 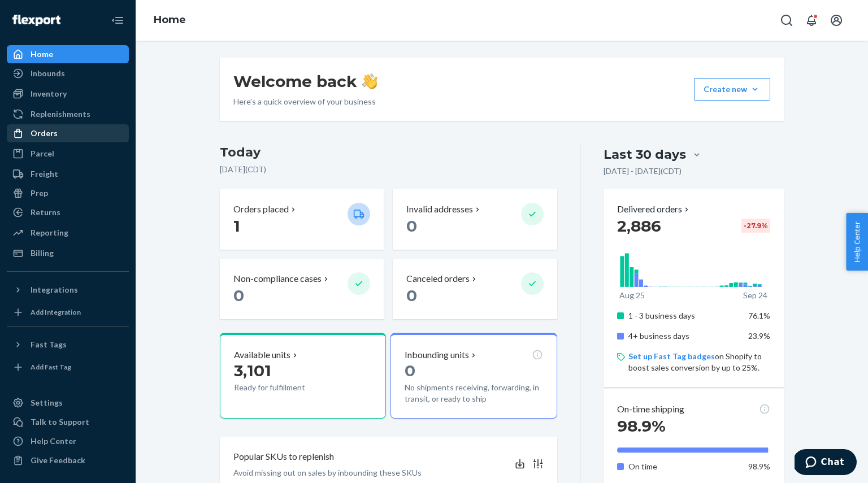 I want to click on p: Inbounding units, so click(x=437, y=355).